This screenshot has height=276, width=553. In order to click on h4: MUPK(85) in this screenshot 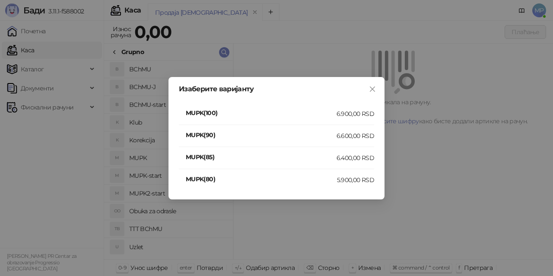, I will do `click(261, 157)`.